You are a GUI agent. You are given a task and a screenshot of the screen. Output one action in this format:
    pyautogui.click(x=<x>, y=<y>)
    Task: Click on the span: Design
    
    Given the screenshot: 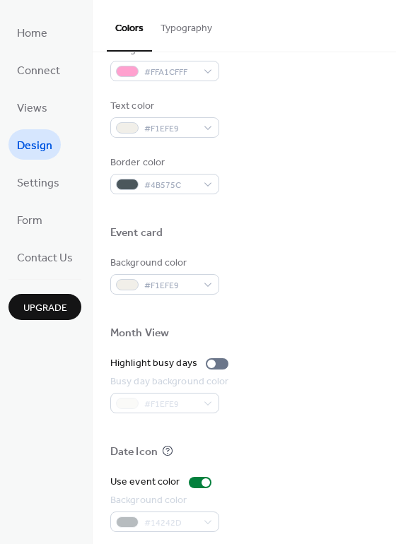 What is the action you would take?
    pyautogui.click(x=35, y=146)
    